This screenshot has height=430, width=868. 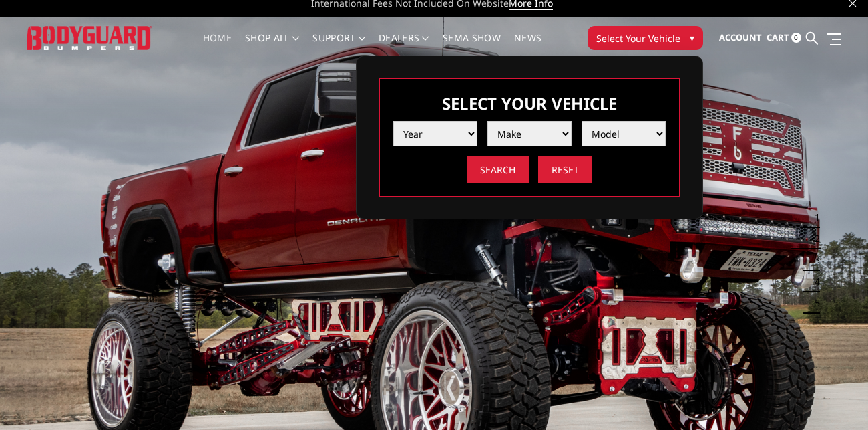 What do you see at coordinates (639, 38) in the screenshot?
I see `span: Select Your Vehicle` at bounding box center [639, 38].